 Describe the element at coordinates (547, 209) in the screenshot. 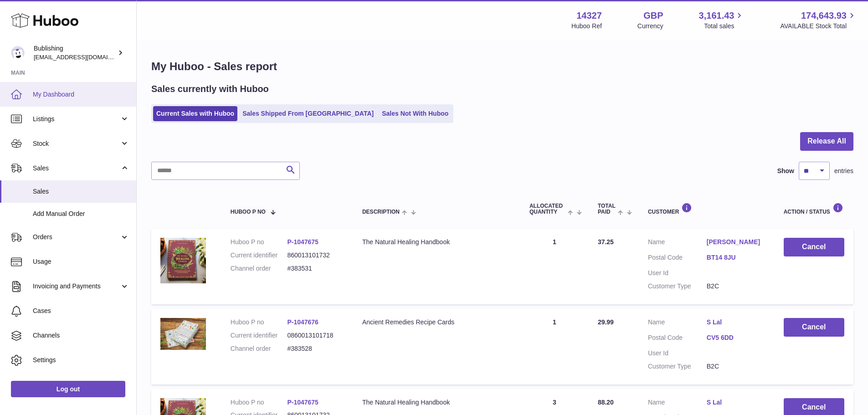

I see `span: ALLOCATED Quantity` at that location.